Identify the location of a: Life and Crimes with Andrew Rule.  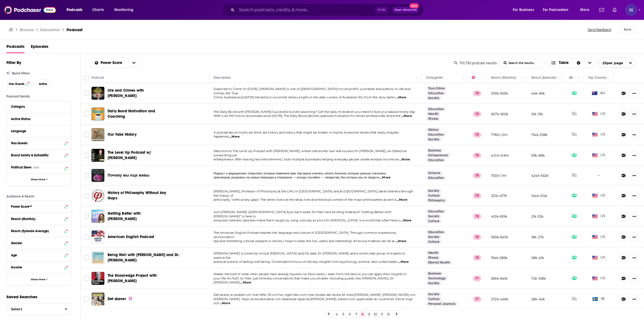
(98, 93).